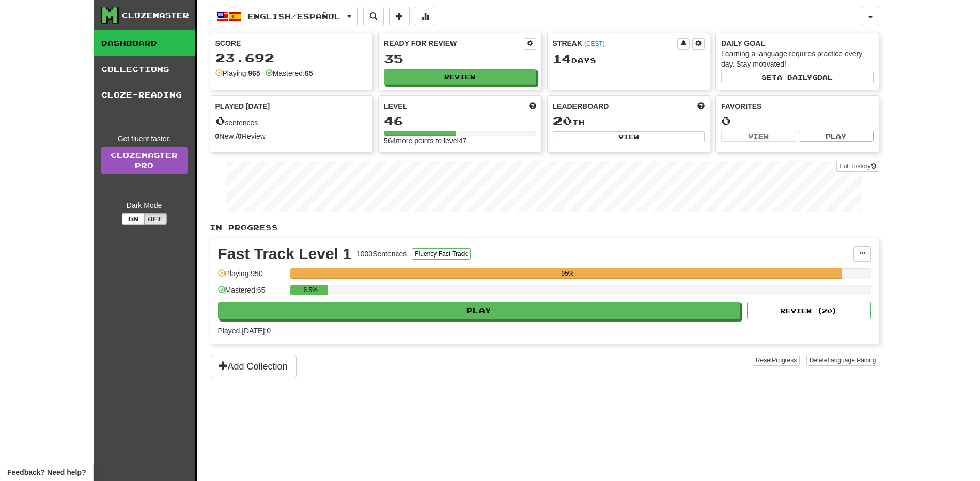  What do you see at coordinates (629, 59) in the screenshot?
I see `div: Day s` at bounding box center [629, 59].